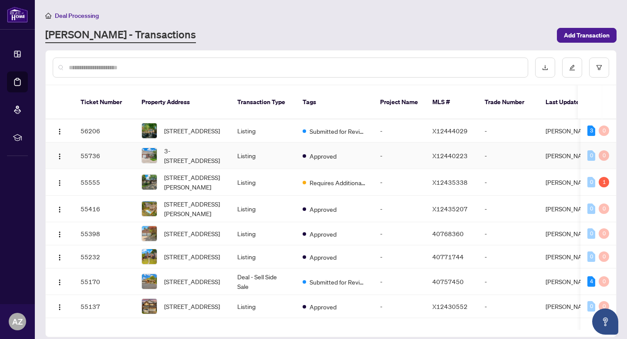  What do you see at coordinates (104, 182) in the screenshot?
I see `td: 55555` at bounding box center [104, 182].